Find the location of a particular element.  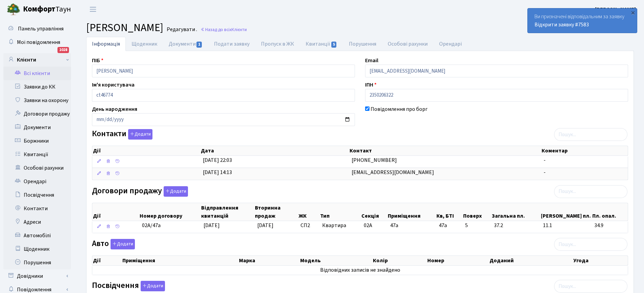

a: Заявки до КК is located at coordinates (37, 87).